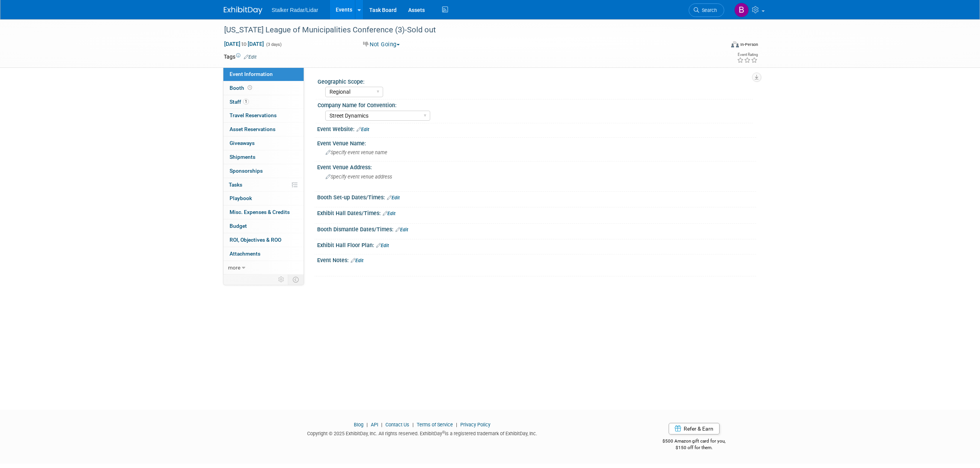 This screenshot has width=980, height=468. What do you see at coordinates (264, 88) in the screenshot?
I see `a: Booth` at bounding box center [264, 88].